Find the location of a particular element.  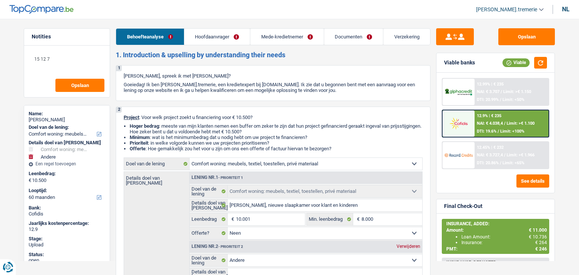

div: 12.99% | € 235 is located at coordinates (490, 84).